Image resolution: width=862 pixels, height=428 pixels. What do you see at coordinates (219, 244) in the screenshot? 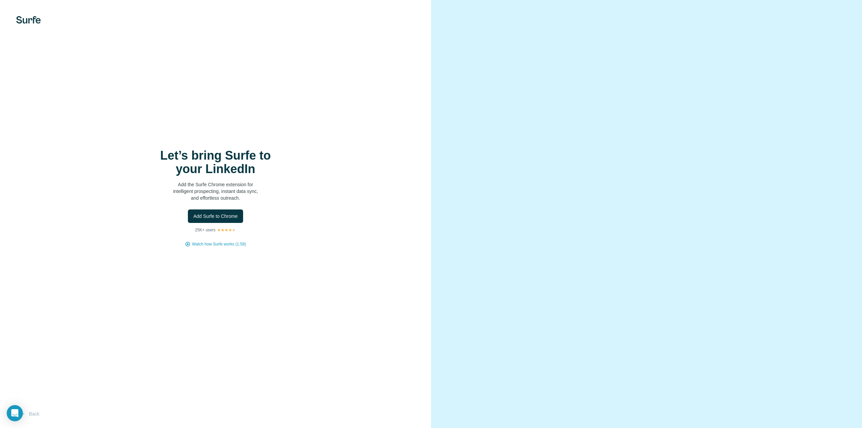
I see `button: Watch how Surfe works (1:58)` at bounding box center [219, 244].